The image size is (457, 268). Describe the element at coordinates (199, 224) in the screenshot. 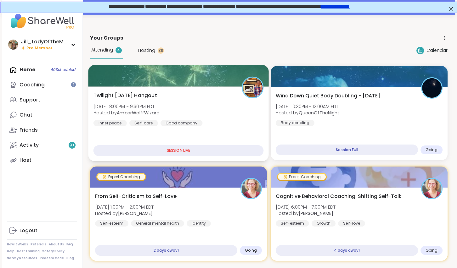

I see `div: Identity` at that location.